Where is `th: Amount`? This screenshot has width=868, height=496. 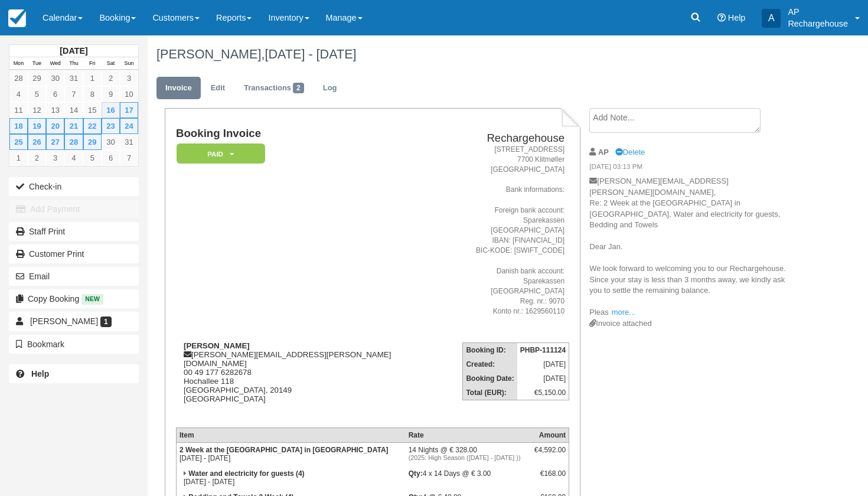
th: Amount is located at coordinates (550, 435).